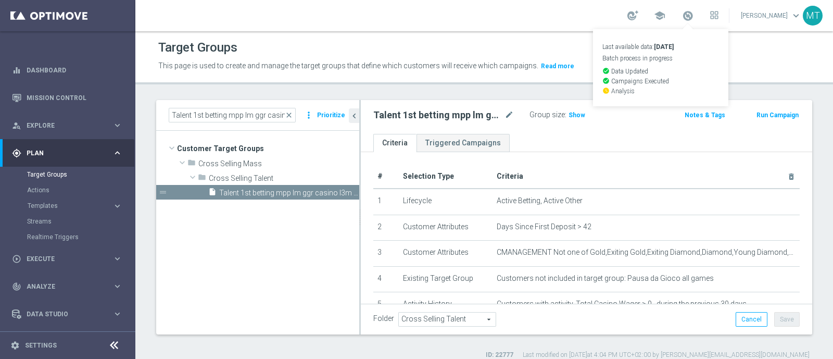 The height and width of the screenshot is (359, 833). Describe the element at coordinates (660, 81) in the screenshot. I see `p: Campaigns Executed` at that location.